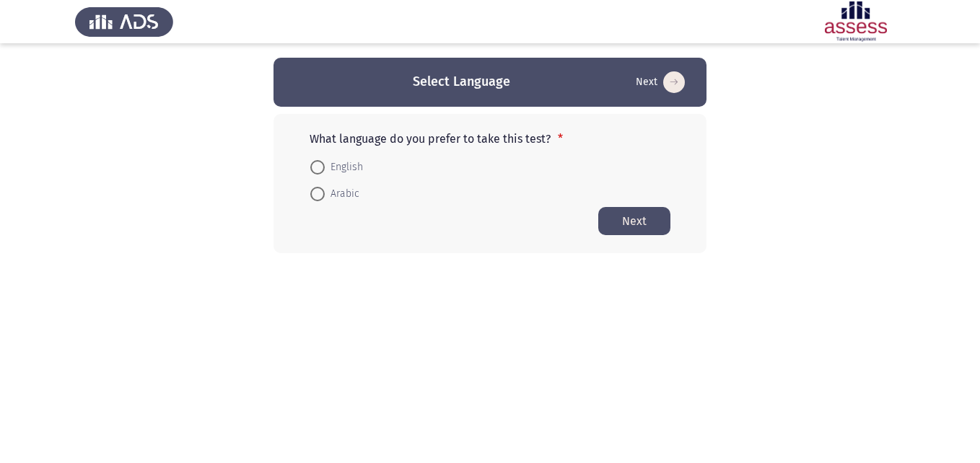 The height and width of the screenshot is (463, 980). I want to click on h3: Select Language, so click(461, 82).